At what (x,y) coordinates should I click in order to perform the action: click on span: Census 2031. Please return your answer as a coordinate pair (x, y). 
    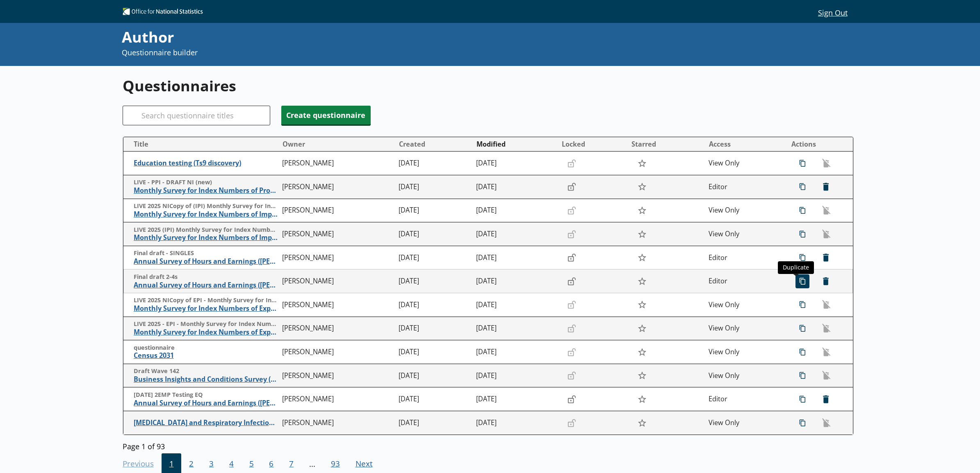
    Looking at the image, I should click on (206, 356).